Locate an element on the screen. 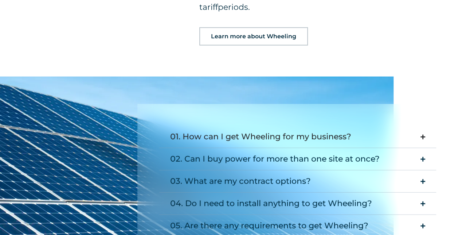 This screenshot has width=458, height=235. span: Learn more about Wheeling is located at coordinates (254, 36).